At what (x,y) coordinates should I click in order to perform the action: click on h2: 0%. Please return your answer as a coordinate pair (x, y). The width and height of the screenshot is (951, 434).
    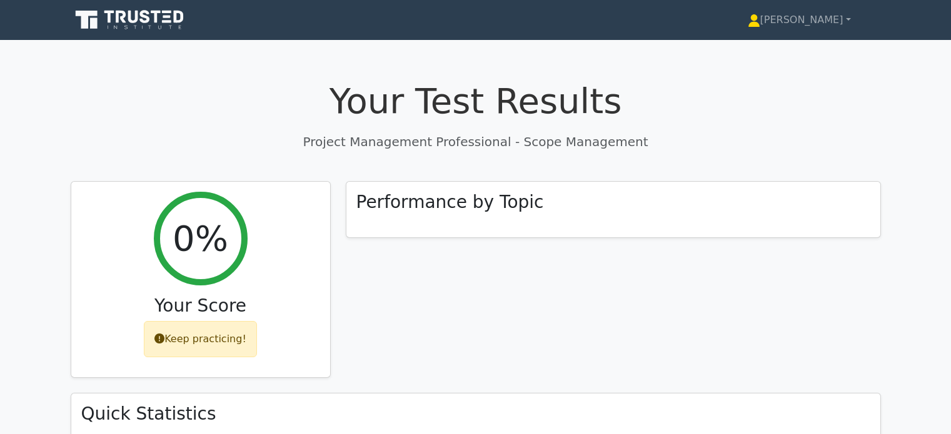
    Looking at the image, I should click on (200, 238).